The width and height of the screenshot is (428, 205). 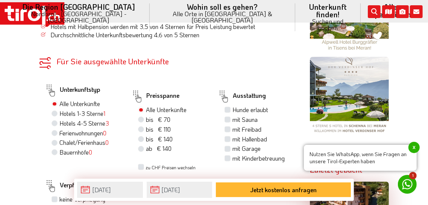 I want to click on i: Karte öffnen, so click(x=389, y=12).